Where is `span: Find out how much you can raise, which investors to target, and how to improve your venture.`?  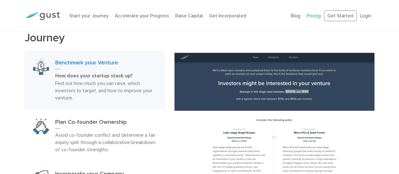 span: Find out how much you can raise, which investors to target, and how to improve your venture. is located at coordinates (104, 90).